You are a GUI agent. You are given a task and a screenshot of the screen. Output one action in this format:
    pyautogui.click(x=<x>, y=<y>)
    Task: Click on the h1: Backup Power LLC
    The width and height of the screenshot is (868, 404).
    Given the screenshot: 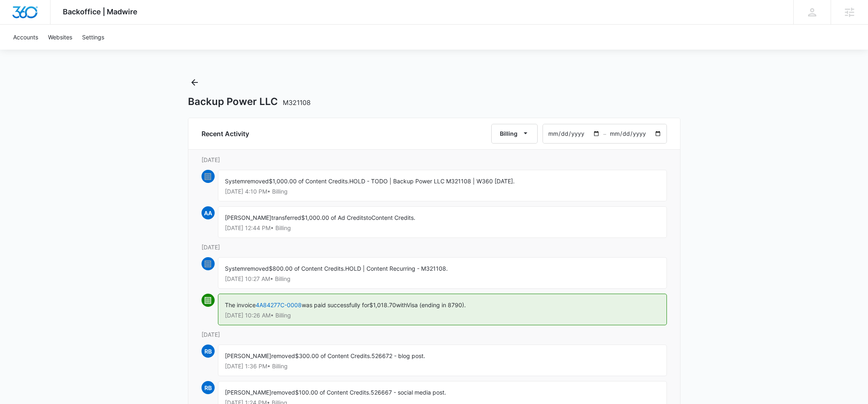 What is the action you would take?
    pyautogui.click(x=249, y=102)
    